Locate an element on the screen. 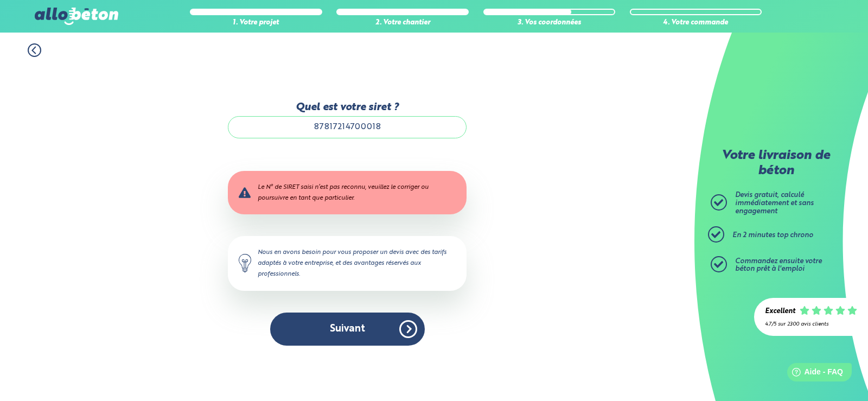 Image resolution: width=868 pixels, height=401 pixels. div: 3. Vos coordonnées is located at coordinates (550, 23).